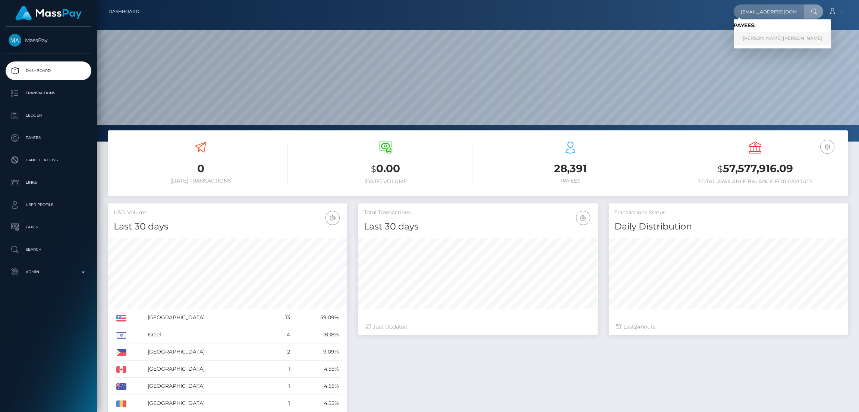 This screenshot has height=412, width=859. What do you see at coordinates (121, 318) in the screenshot?
I see `img: US.png` at bounding box center [121, 318].